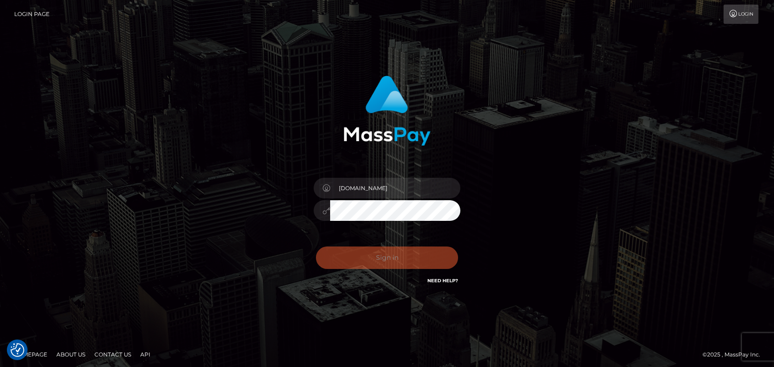  I want to click on a: Login Page, so click(32, 14).